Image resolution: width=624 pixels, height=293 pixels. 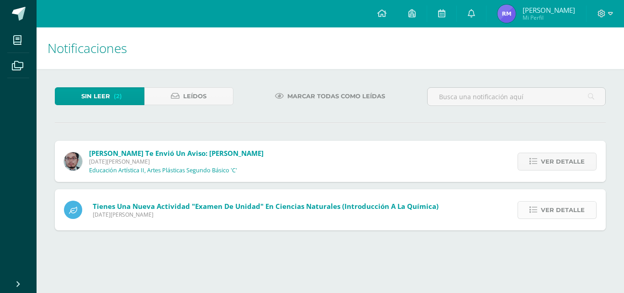 I want to click on img: 7c13cc226d4004e41d066015556fb6a9.png, so click(x=506, y=14).